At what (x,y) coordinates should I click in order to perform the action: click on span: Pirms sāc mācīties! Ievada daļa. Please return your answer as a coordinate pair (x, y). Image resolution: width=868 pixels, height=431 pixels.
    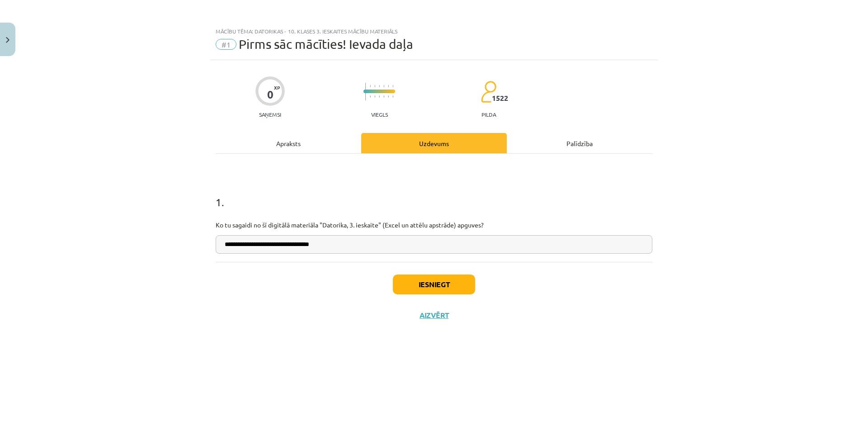
    Looking at the image, I should click on (326, 44).